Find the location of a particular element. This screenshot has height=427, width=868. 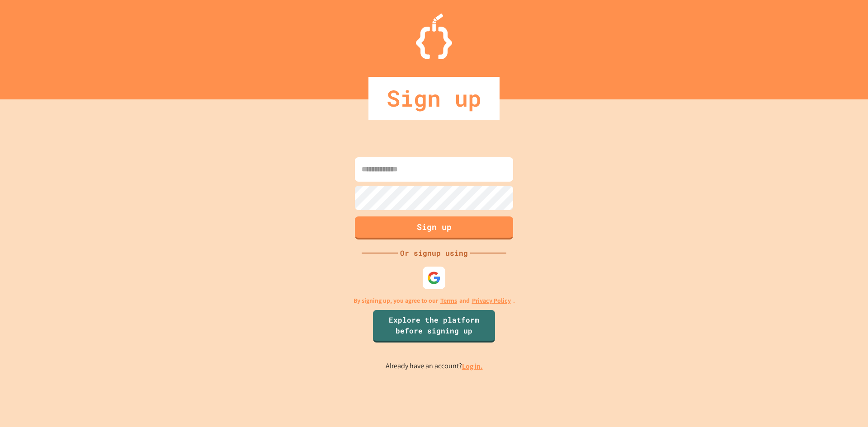

div: Or signup using is located at coordinates (434, 253).